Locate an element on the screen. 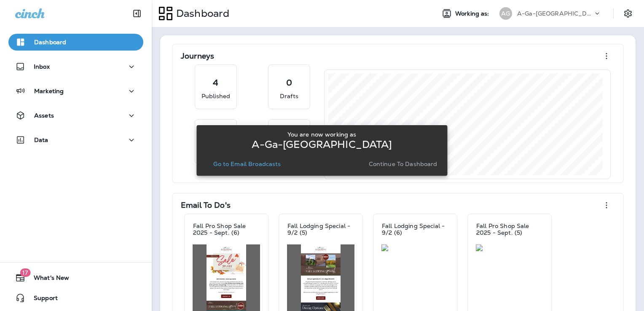 The height and width of the screenshot is (311, 644). p: Go to Email Broadcasts is located at coordinates (247, 164).